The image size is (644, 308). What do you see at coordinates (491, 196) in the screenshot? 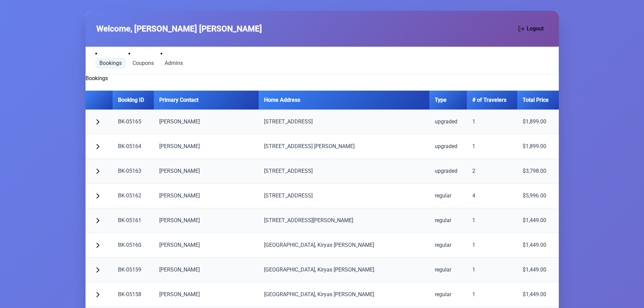
I see `td: 4` at bounding box center [491, 196].